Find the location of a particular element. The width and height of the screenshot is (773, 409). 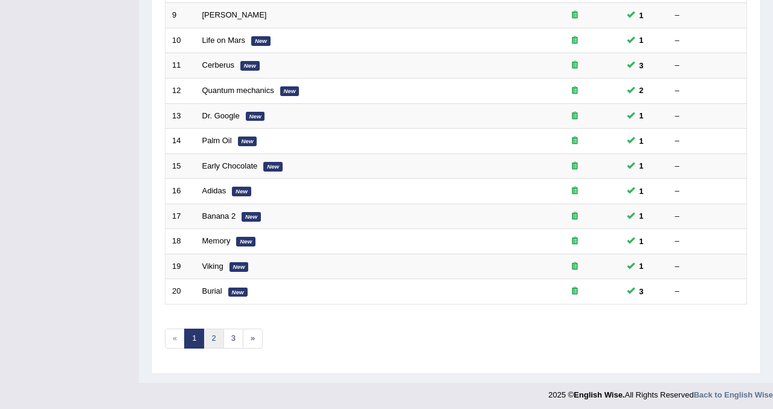

a: Adidas is located at coordinates (214, 190).